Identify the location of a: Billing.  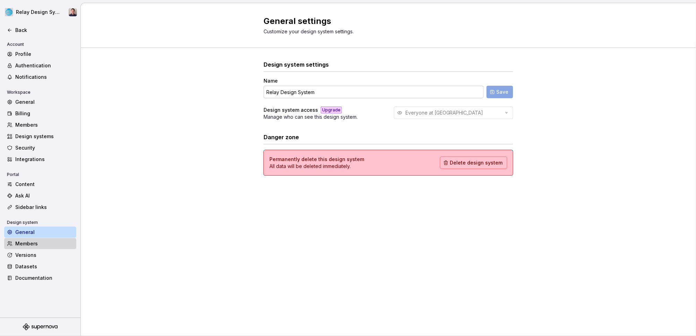
(40, 113).